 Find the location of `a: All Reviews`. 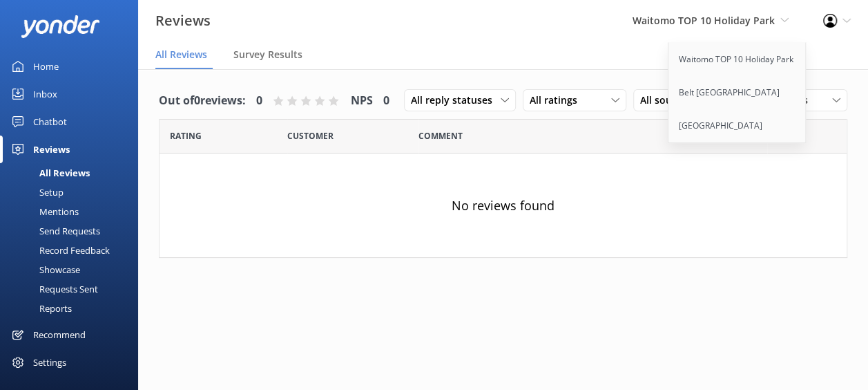

a: All Reviews is located at coordinates (73, 172).